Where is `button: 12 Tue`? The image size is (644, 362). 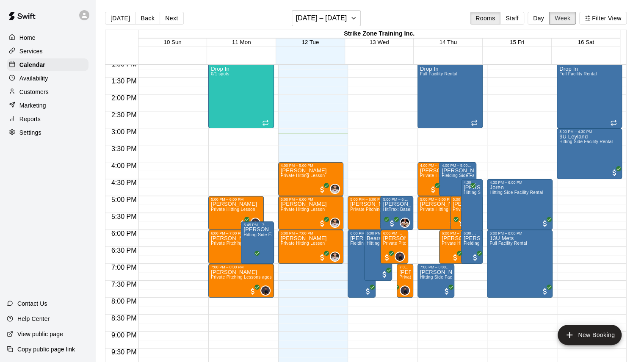 button: 12 Tue is located at coordinates (311, 42).